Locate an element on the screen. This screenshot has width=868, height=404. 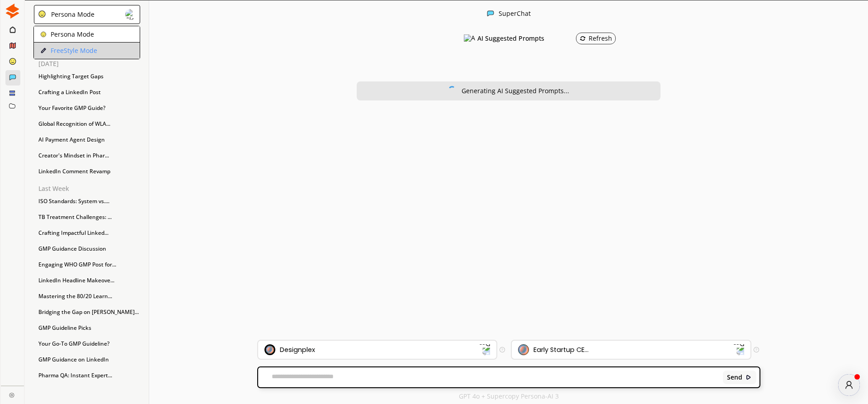
div: Global Recognition of WLA... is located at coordinates (87, 124).